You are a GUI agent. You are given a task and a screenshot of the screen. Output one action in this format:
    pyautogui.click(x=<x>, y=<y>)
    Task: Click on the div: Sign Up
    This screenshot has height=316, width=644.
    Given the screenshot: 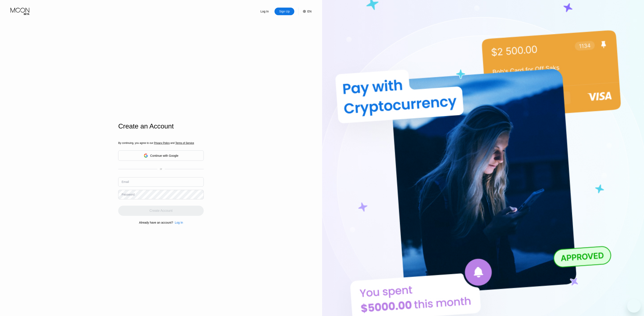 What is the action you would take?
    pyautogui.click(x=284, y=11)
    